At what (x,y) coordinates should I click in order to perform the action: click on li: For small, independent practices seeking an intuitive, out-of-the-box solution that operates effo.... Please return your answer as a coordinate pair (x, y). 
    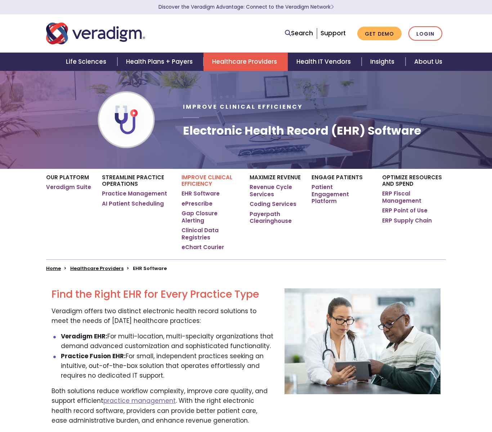
    Looking at the image, I should click on (167, 366).